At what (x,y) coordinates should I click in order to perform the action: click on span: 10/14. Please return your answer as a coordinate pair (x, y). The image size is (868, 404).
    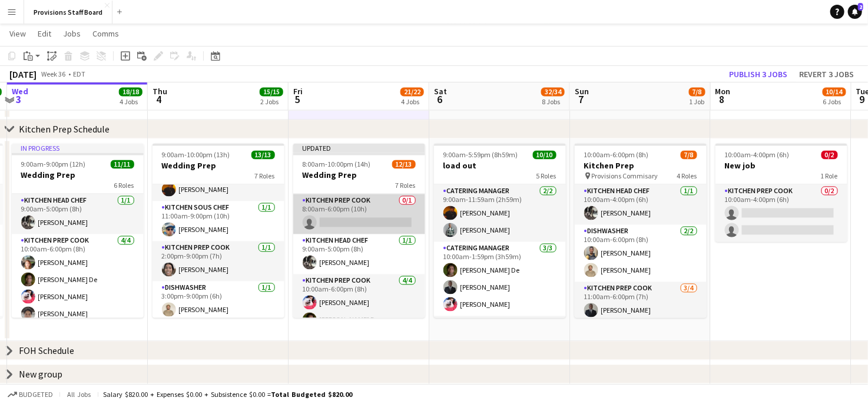
    Looking at the image, I should click on (834, 92).